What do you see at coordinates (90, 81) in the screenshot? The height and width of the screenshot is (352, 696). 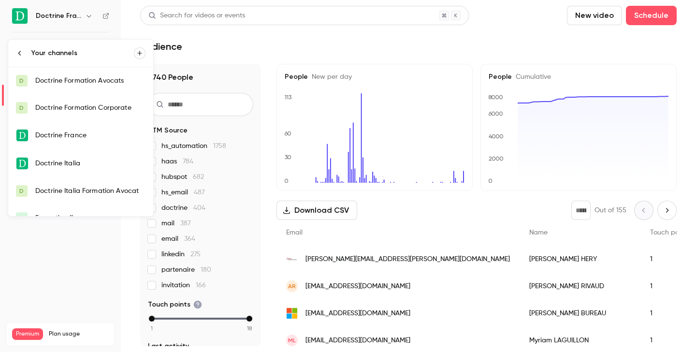 I see `div: Doctrine Formation Avocats` at bounding box center [90, 81].